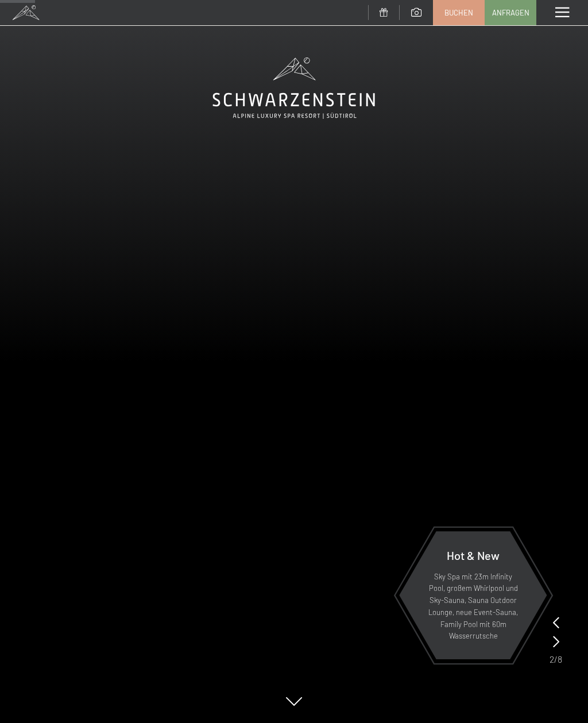 The image size is (588, 723). What do you see at coordinates (560, 659) in the screenshot?
I see `span: 8` at bounding box center [560, 659].